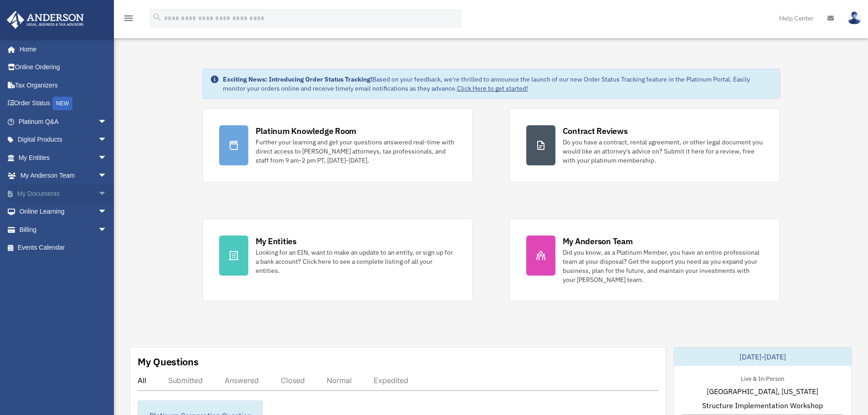 The width and height of the screenshot is (868, 415). I want to click on div: All, so click(142, 380).